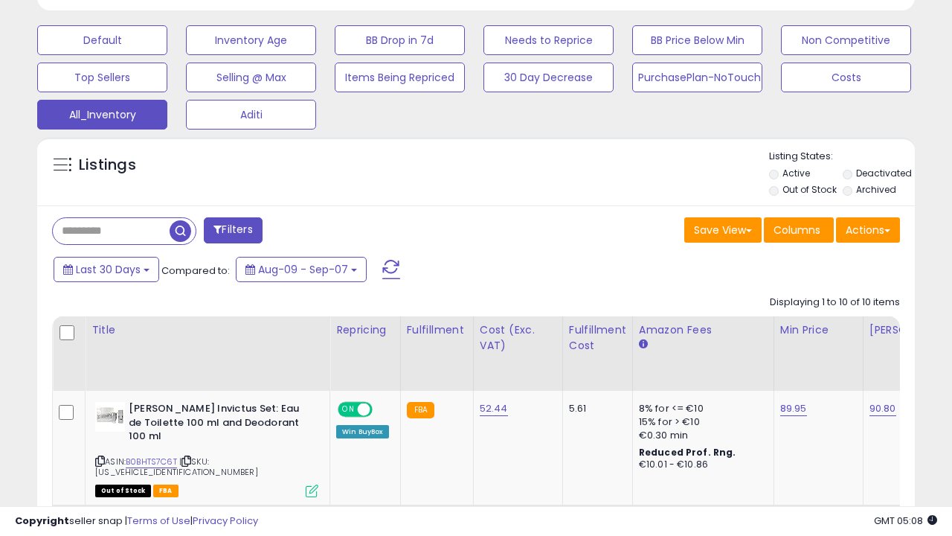 The height and width of the screenshot is (536, 952). I want to click on span: All listings that are currently out of stock and unavailable for purchase on Amazon, so click(123, 490).